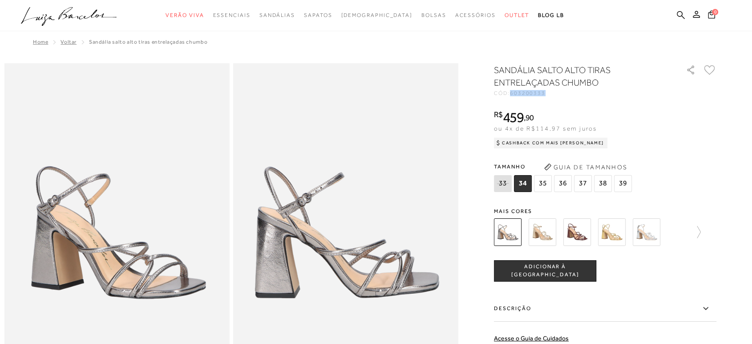 This screenshot has width=752, height=344. Describe the element at coordinates (612, 232) in the screenshot. I see `img: SANDÁLIA SALTO ALTO TIRAS ENTRELAÇADAS OURO` at that location.